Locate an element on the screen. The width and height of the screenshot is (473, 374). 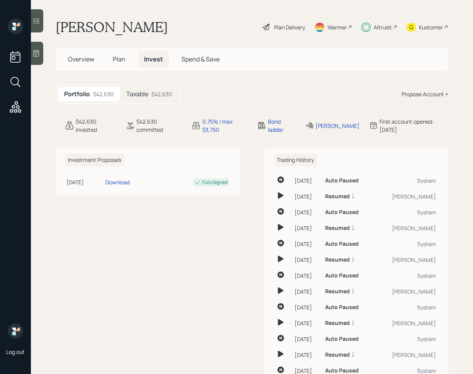
div: Log out is located at coordinates (15, 351).